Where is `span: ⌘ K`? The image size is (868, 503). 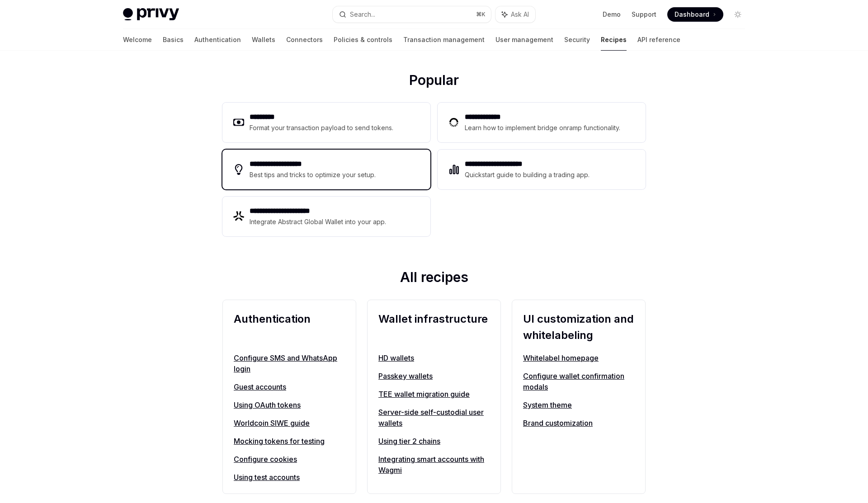
span: ⌘ K is located at coordinates (480, 15).